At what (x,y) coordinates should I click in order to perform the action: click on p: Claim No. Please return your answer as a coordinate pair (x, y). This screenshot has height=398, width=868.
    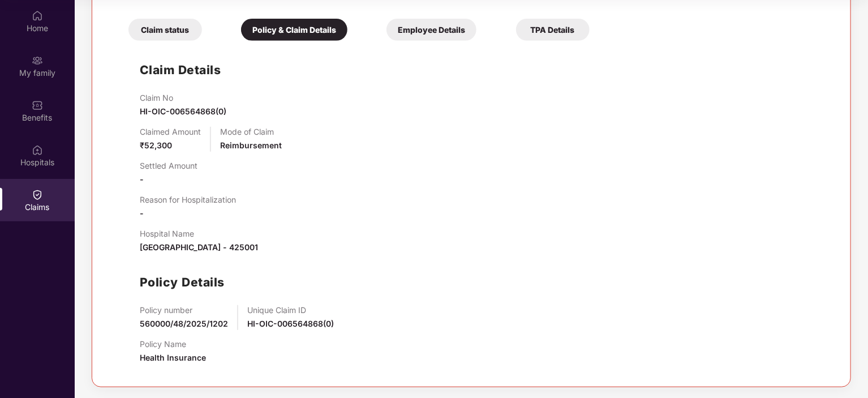
    Looking at the image, I should click on (183, 97).